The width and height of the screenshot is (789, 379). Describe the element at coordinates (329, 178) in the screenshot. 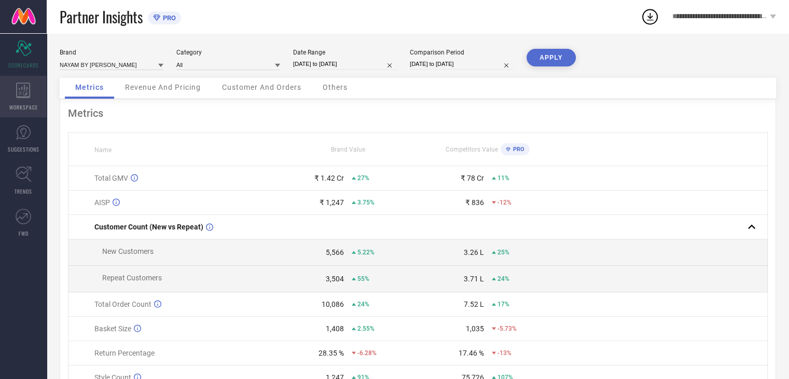

I see `div: ₹ 1.42 Cr` at that location.